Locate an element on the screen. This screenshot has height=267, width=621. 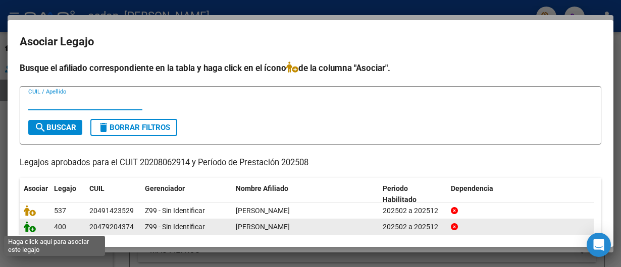
span: Asociar is located at coordinates (36, 189).